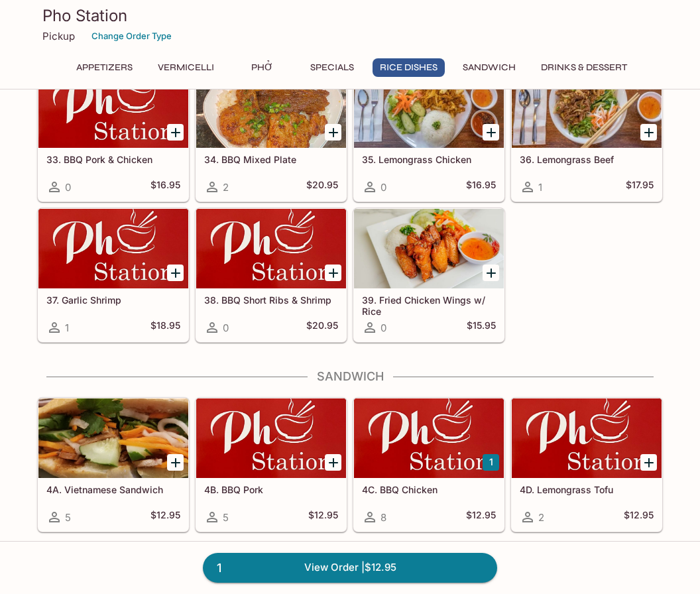 The image size is (700, 594). Describe the element at coordinates (271, 159) in the screenshot. I see `h5: 34. BBQ Mixed Plate` at that location.